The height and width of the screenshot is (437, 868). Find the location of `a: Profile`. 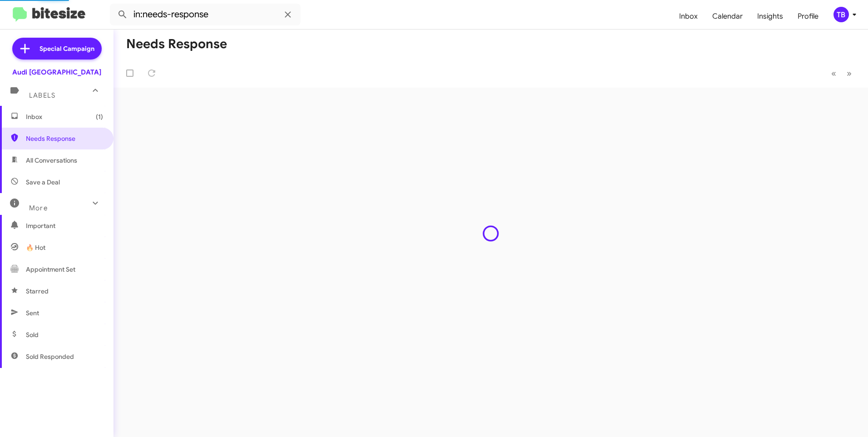

a: Profile is located at coordinates (808, 16).